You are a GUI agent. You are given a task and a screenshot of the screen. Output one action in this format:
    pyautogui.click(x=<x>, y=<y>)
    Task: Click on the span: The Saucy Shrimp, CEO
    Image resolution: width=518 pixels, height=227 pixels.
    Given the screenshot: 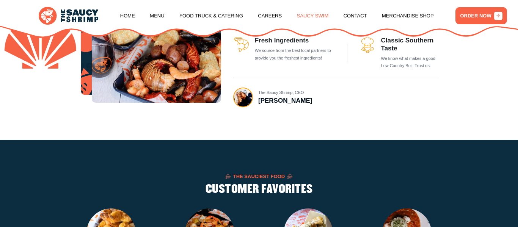 What is the action you would take?
    pyautogui.click(x=281, y=93)
    